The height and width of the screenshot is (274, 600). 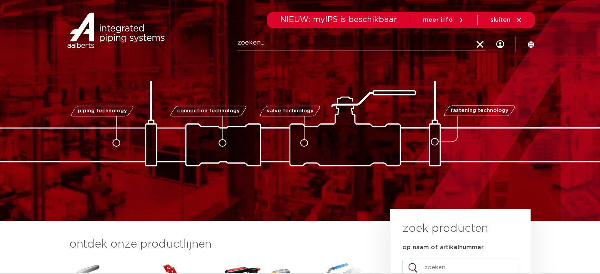 What do you see at coordinates (480, 111) in the screenshot?
I see `span: fastening technology` at bounding box center [480, 111].